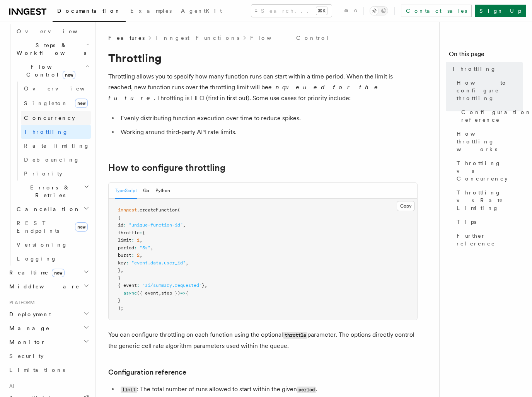 The width and height of the screenshot is (532, 397). I want to click on a: Flow Control, so click(290, 38).